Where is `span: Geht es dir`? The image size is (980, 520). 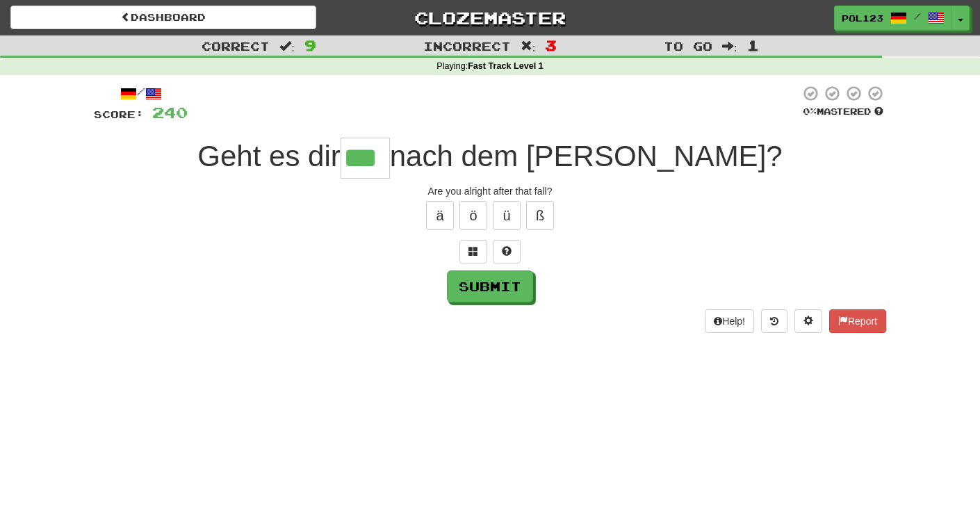
span: Geht es dir is located at coordinates (268, 156).